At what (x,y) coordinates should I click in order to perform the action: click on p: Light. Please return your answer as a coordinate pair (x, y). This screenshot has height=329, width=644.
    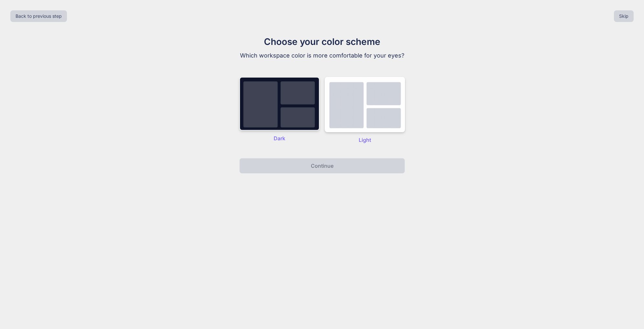
    Looking at the image, I should click on (365, 140).